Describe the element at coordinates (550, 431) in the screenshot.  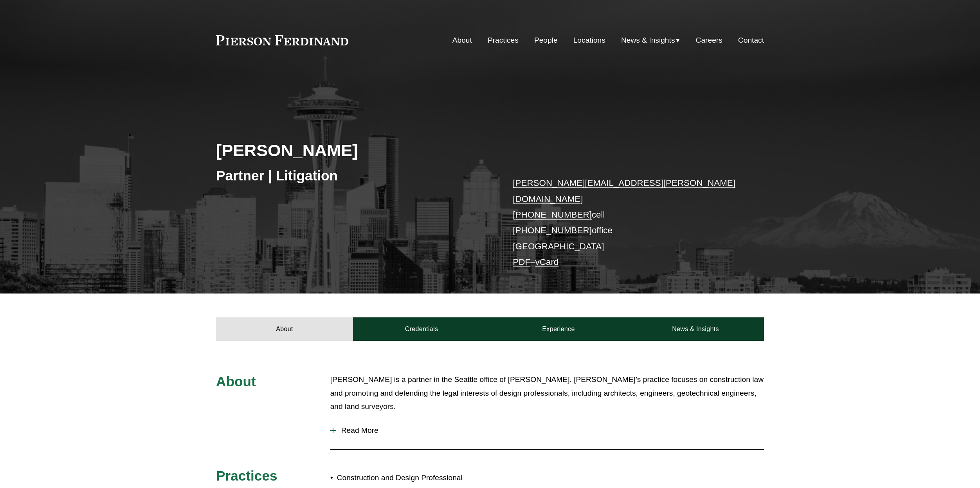
I see `span: Read More` at that location.